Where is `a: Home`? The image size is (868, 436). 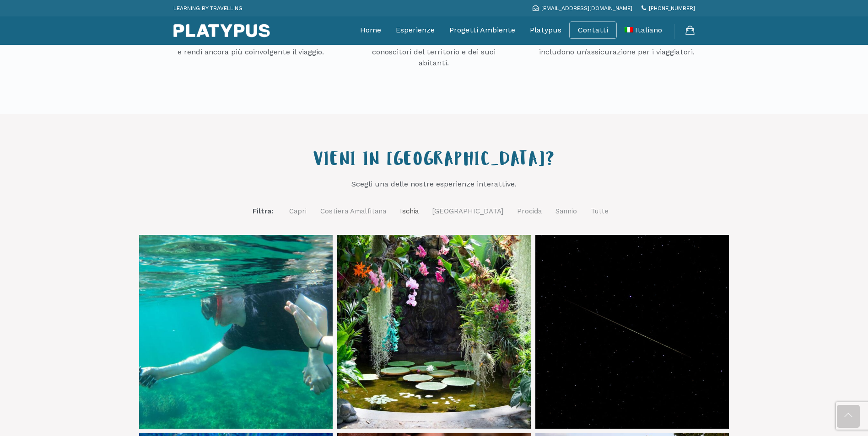 a: Home is located at coordinates (371, 30).